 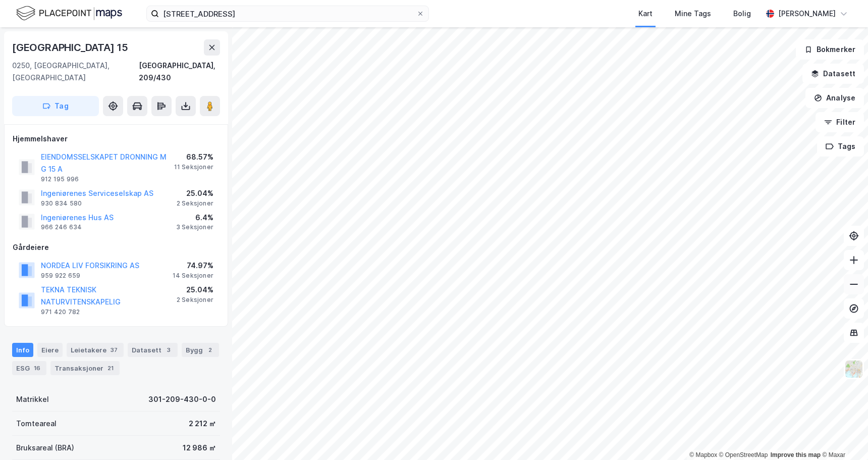 I want to click on div: 11 Seksjoner, so click(x=194, y=167).